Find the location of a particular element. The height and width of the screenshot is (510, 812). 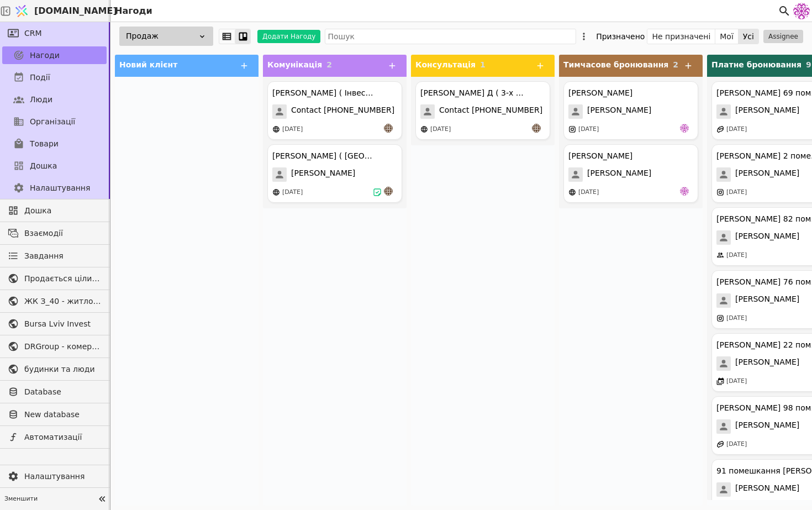

a: будинки та люди is located at coordinates (54, 369).